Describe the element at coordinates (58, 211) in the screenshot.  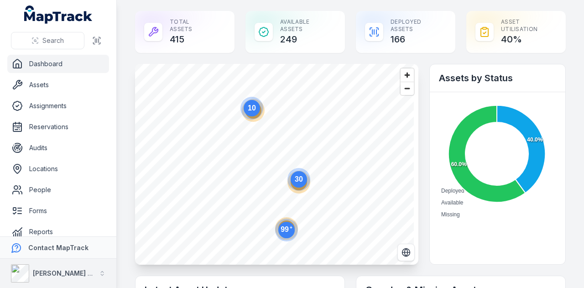
I see `a: Forms` at that location.